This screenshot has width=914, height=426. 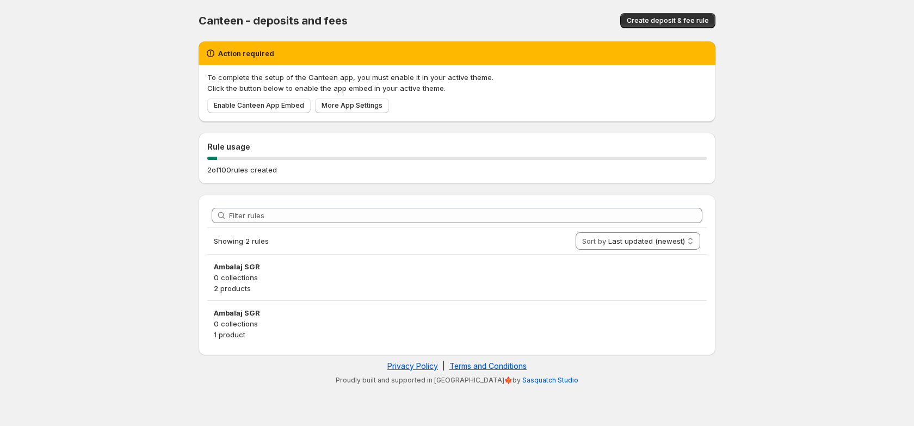 I want to click on h2: Action required, so click(x=246, y=53).